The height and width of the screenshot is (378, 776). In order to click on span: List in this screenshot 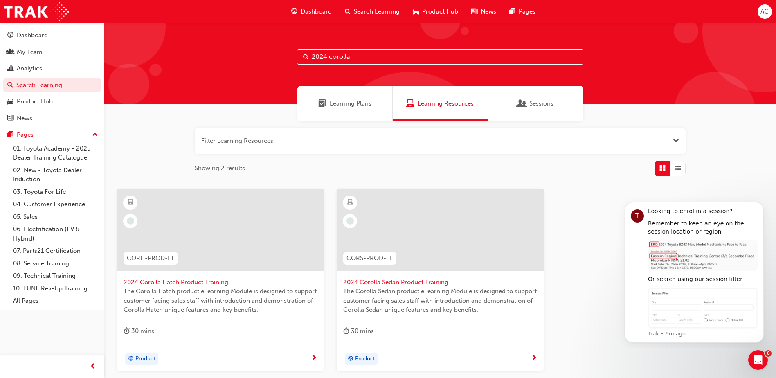, I will do `click(678, 168)`.